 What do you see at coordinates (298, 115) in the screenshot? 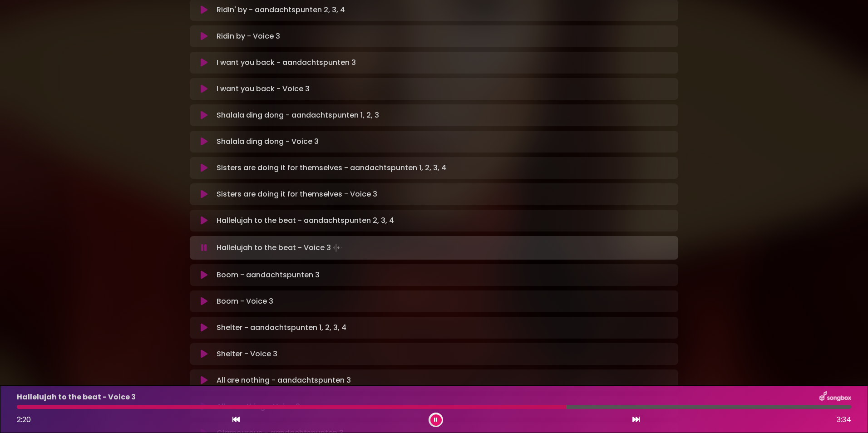
I see `p: Shalala ding dong - aandachtspunten 1, 2, 3` at bounding box center [298, 115].